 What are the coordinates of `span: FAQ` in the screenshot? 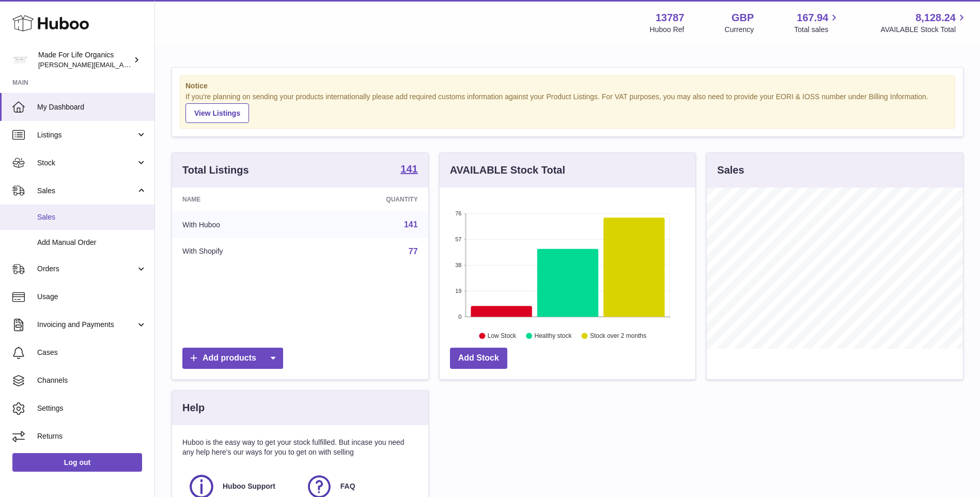 It's located at (347, 486).